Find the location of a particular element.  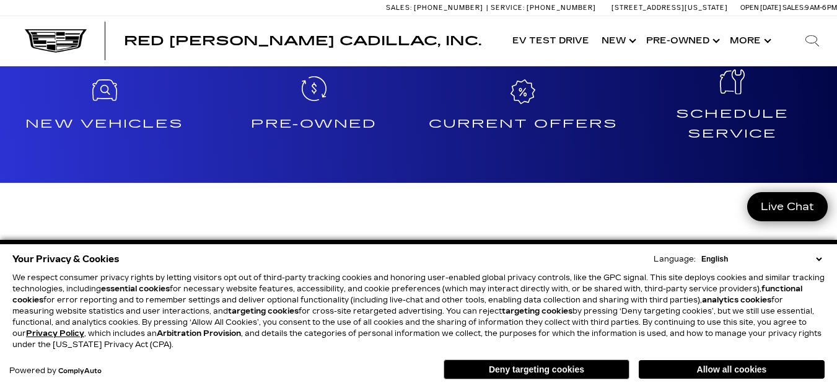

img: Cadillac Dark Logo with Cadillac White Text is located at coordinates (56, 41).